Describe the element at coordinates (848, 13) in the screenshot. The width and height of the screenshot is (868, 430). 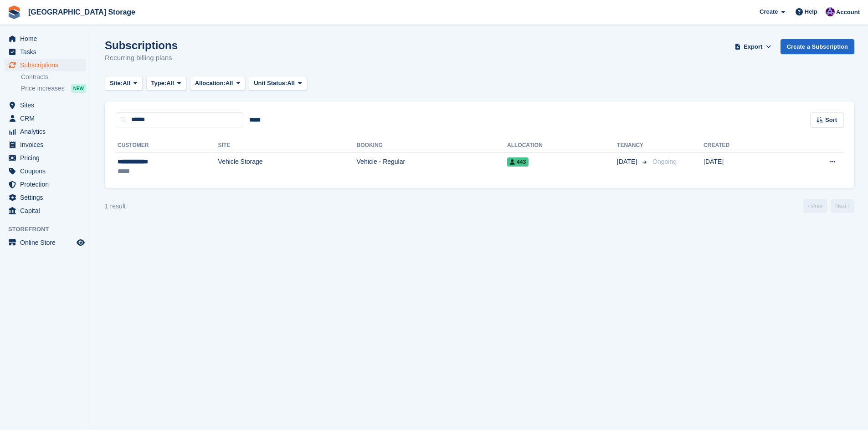
I see `span: Account` at that location.